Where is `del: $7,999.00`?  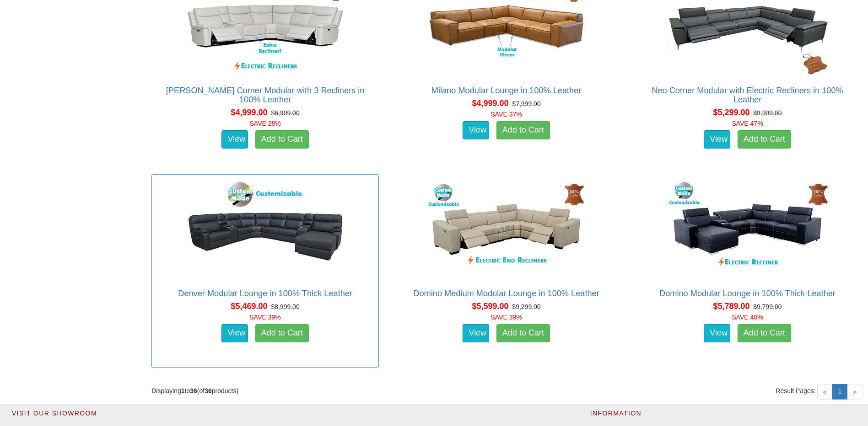
del: $7,999.00 is located at coordinates (526, 104).